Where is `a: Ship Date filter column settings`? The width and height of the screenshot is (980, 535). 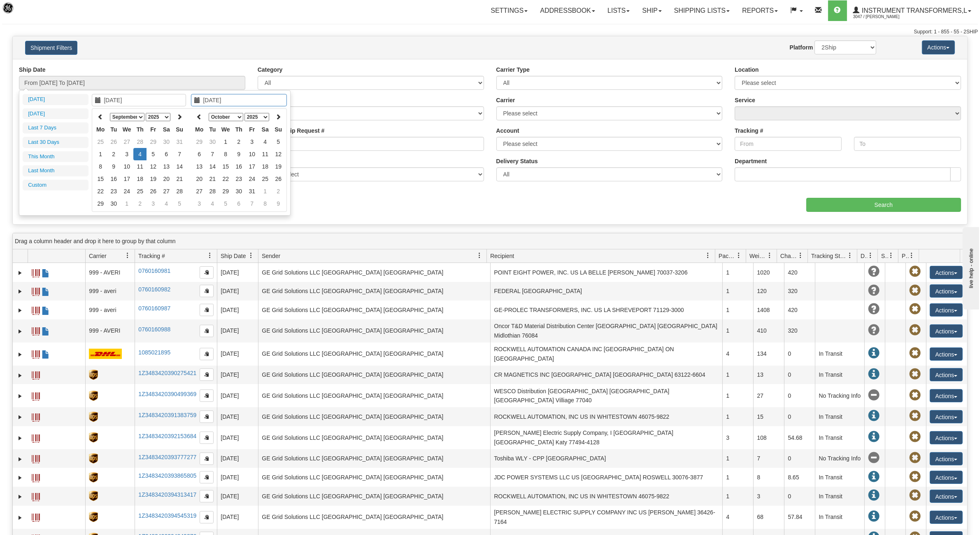
a: Ship Date filter column settings is located at coordinates (251, 256).